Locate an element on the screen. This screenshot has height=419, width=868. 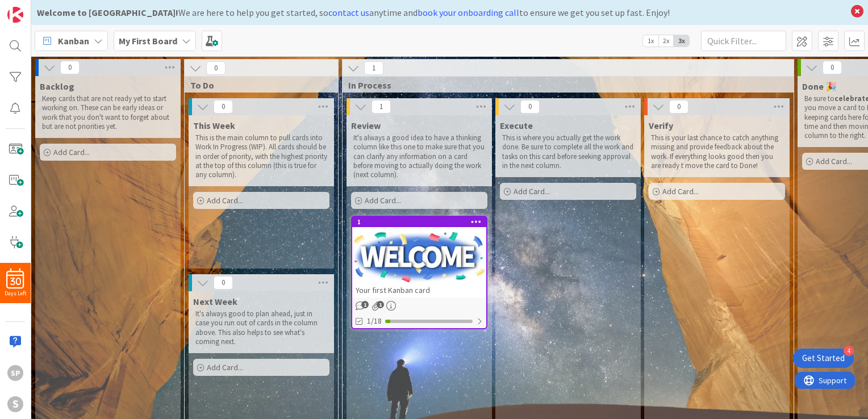
a: book your onboarding call is located at coordinates (468, 13).